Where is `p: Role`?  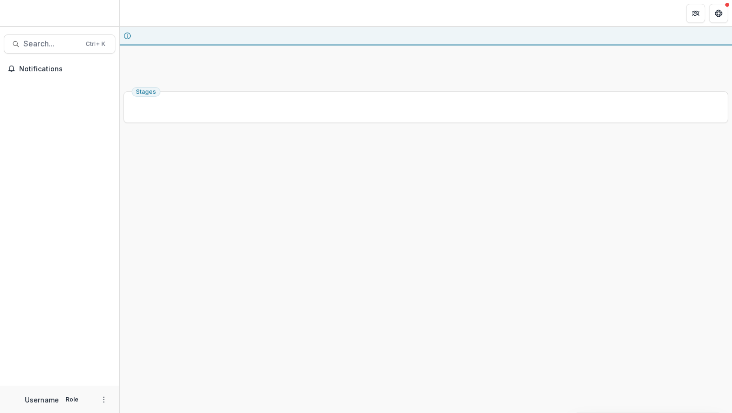
p: Role is located at coordinates (72, 400).